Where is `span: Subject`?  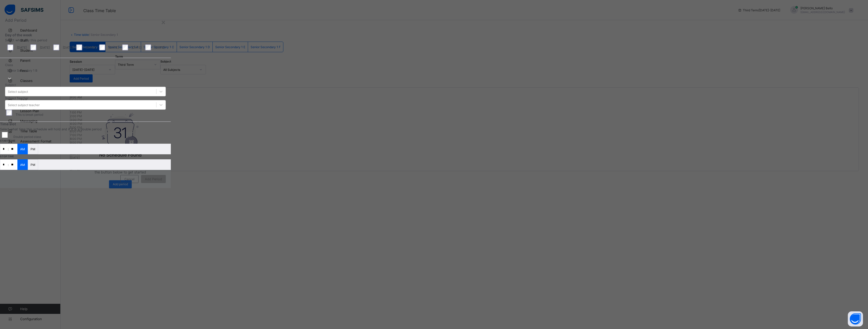
span: Subject is located at coordinates (10, 85).